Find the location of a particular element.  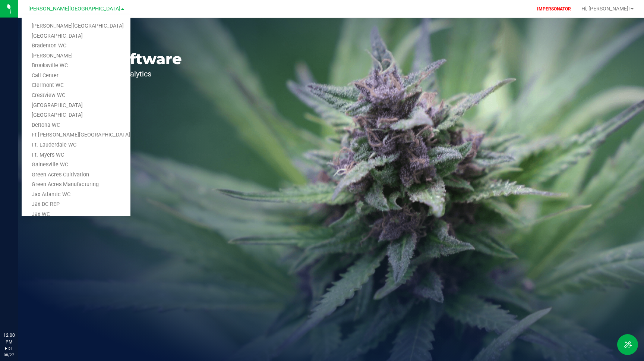

a: Jax WC is located at coordinates (76, 215).